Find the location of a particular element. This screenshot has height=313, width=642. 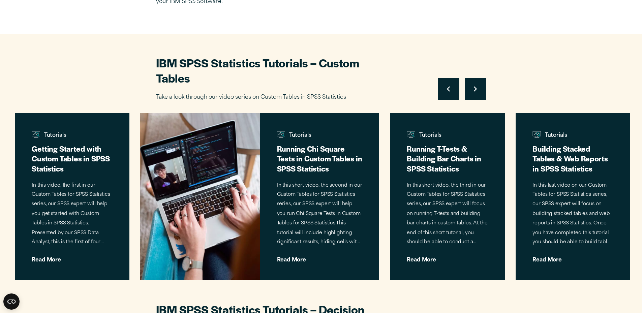

p: In this short video, the third in our Custom Tables for SPSS Statistics series, our SPSS expert w... is located at coordinates (447, 214).